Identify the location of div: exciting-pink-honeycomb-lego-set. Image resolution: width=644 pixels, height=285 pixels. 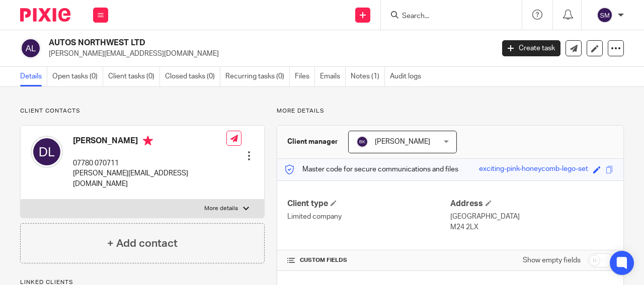
(533, 169).